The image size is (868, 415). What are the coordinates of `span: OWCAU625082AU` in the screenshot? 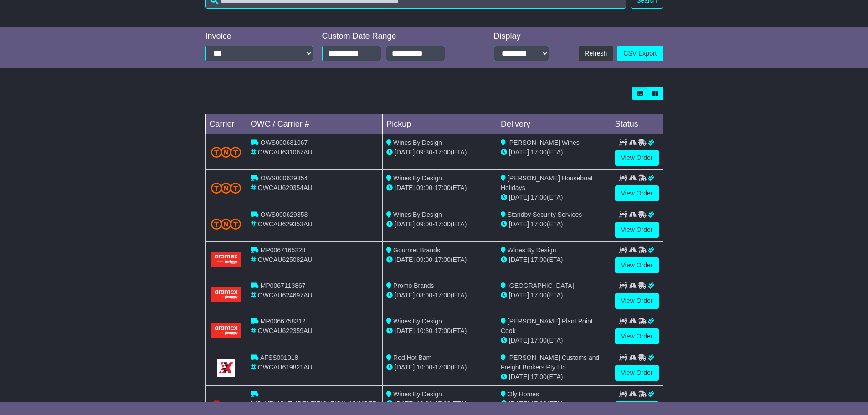 It's located at (285, 260).